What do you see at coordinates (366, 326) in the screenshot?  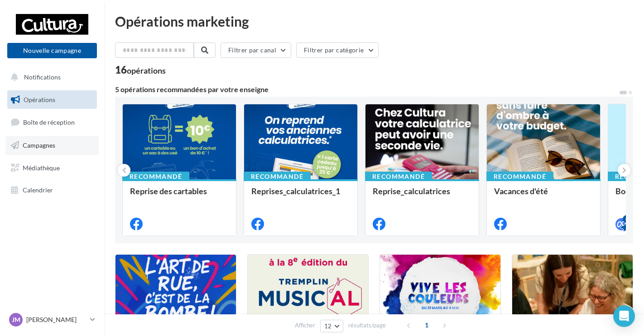 I see `span: résultats/page` at bounding box center [366, 326].